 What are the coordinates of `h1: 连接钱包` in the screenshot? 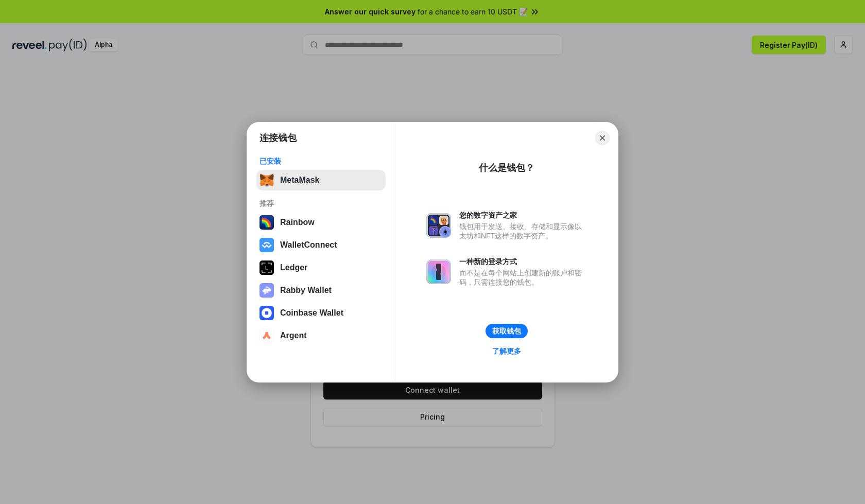 It's located at (278, 138).